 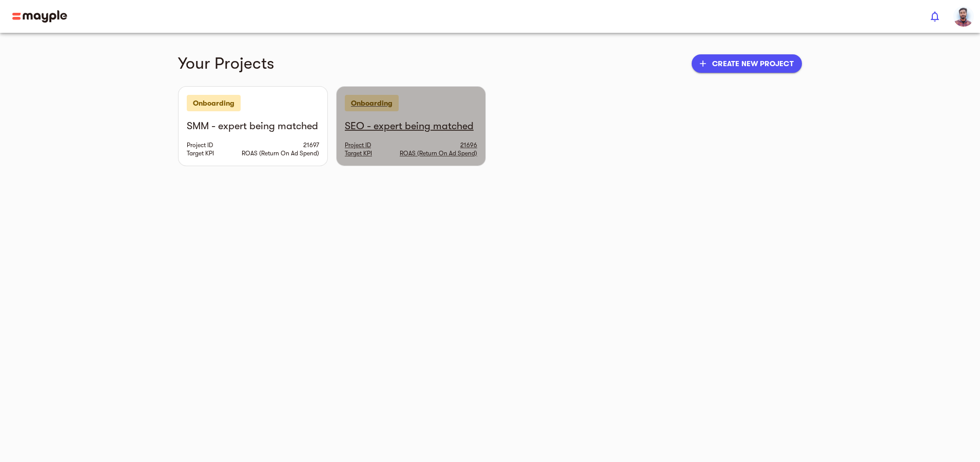 I want to click on button: show 0 new notifications, so click(x=935, y=16).